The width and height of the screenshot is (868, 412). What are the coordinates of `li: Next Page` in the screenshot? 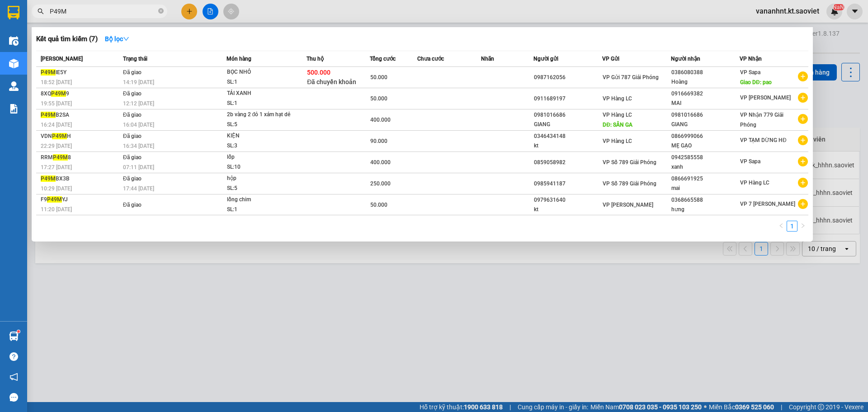 It's located at (803, 226).